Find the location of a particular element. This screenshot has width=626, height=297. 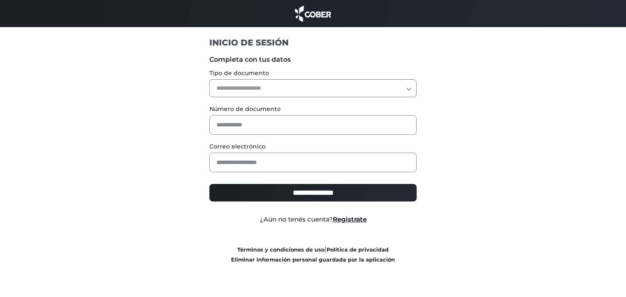

label: Tipo de documento is located at coordinates (313, 73).